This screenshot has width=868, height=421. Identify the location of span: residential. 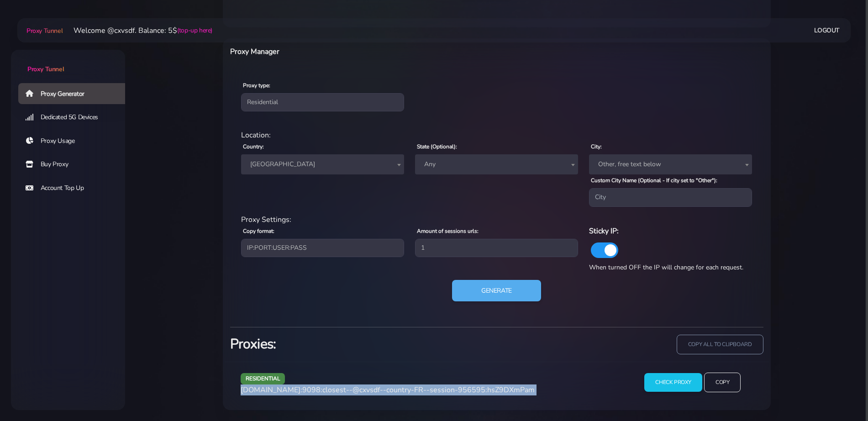
(263, 379).